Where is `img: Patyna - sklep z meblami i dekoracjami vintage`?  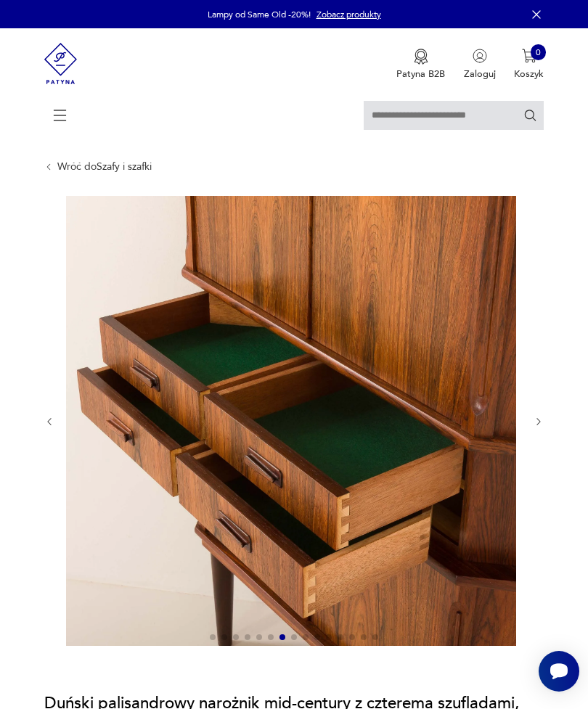
img: Patyna - sklep z meblami i dekoracjami vintage is located at coordinates (61, 63).